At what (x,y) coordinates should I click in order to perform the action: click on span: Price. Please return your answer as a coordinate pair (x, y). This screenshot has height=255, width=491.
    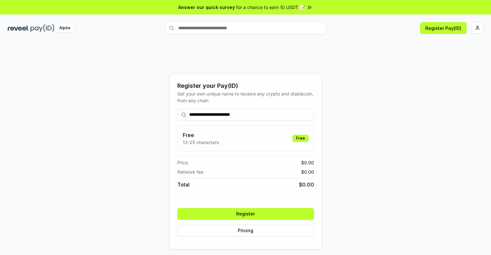
    Looking at the image, I should click on (182, 162).